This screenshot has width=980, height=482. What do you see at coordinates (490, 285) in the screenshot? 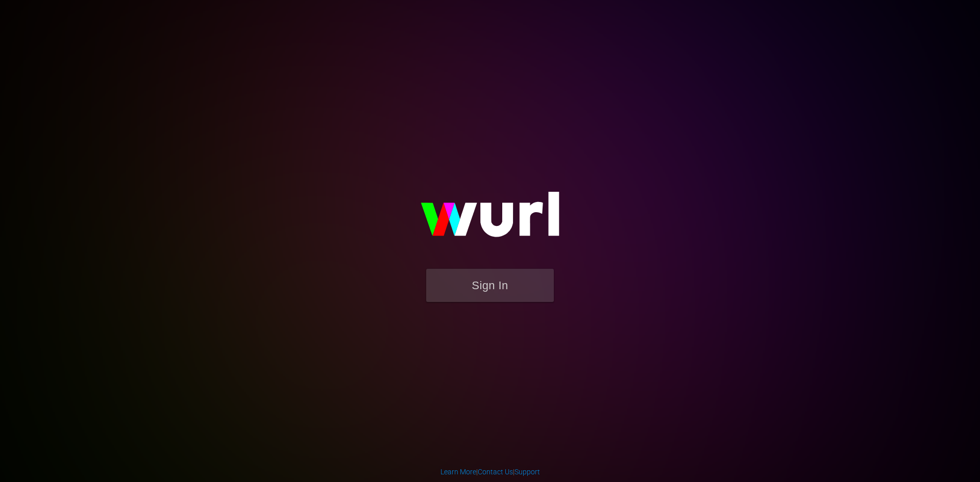
I see `button: Sign In` at bounding box center [490, 285].